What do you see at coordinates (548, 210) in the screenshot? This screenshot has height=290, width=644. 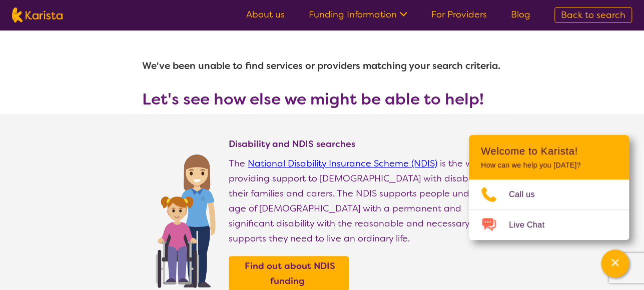 I see `ul: Choose channel` at bounding box center [548, 210].